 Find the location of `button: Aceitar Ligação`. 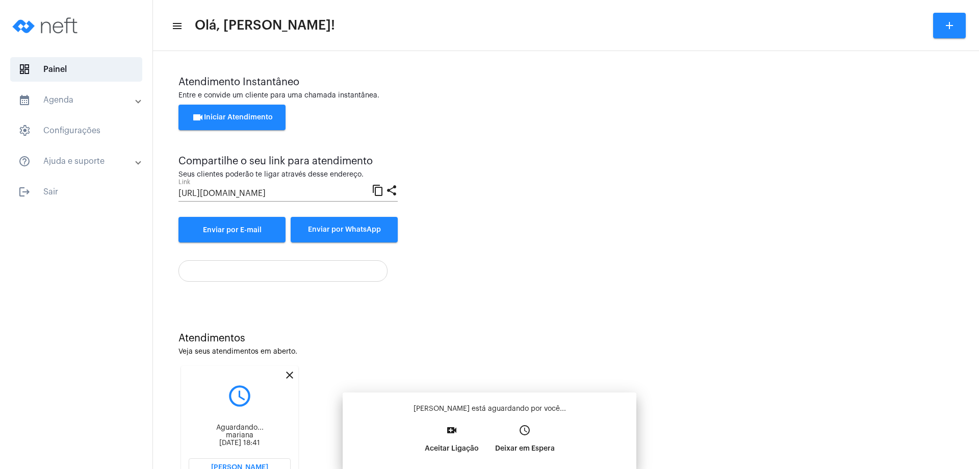

button: Aceitar Ligação is located at coordinates (452, 443).